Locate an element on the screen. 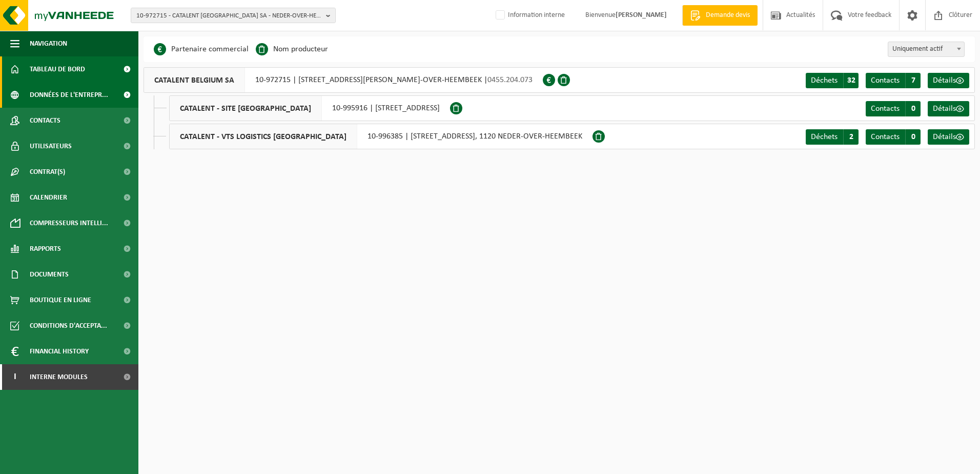 The image size is (980, 474). span: Demande devis is located at coordinates (728, 15).